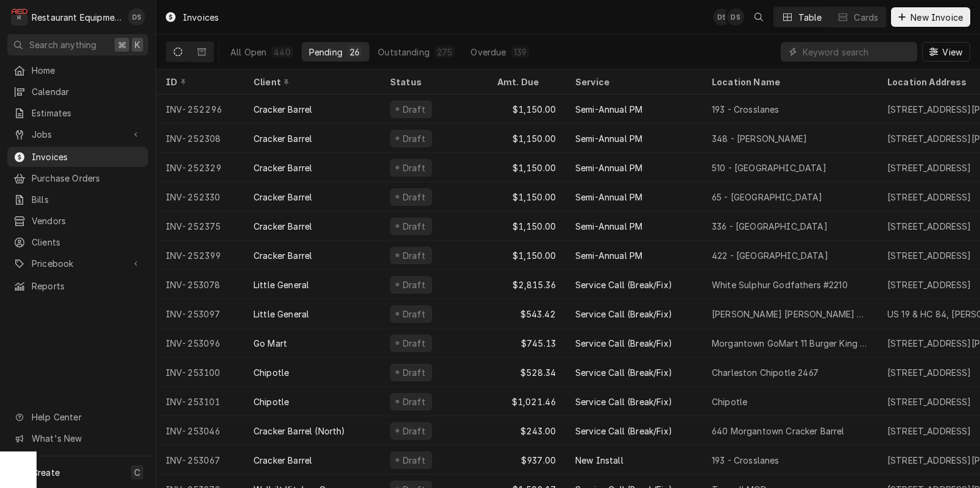  Describe the element at coordinates (199, 82) in the screenshot. I see `div: ID` at that location.